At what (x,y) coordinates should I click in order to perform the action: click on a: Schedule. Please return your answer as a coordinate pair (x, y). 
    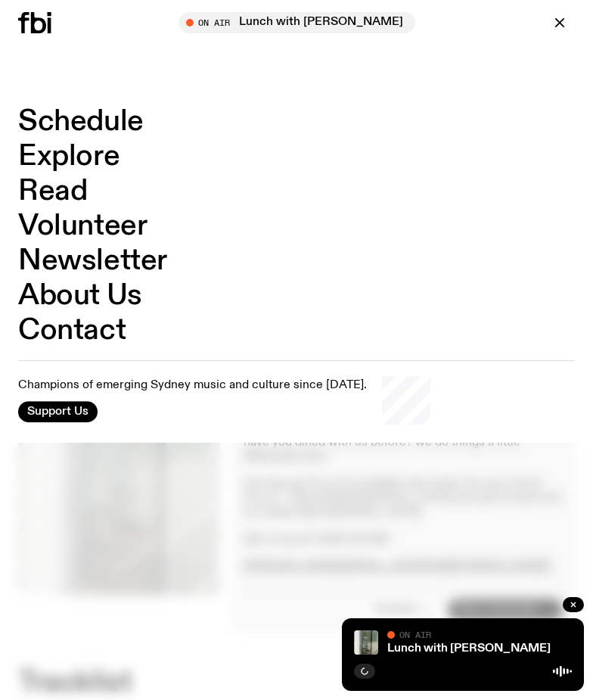
    Looking at the image, I should click on (81, 122).